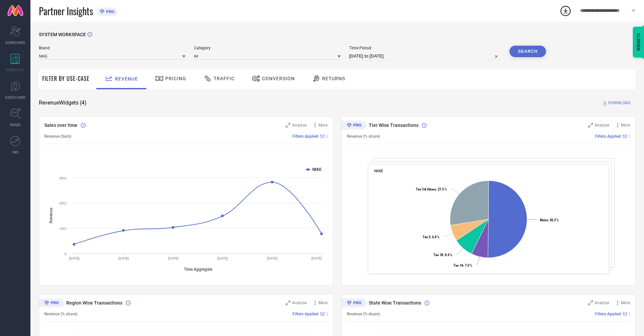  I want to click on div: Open download list, so click(566, 10).